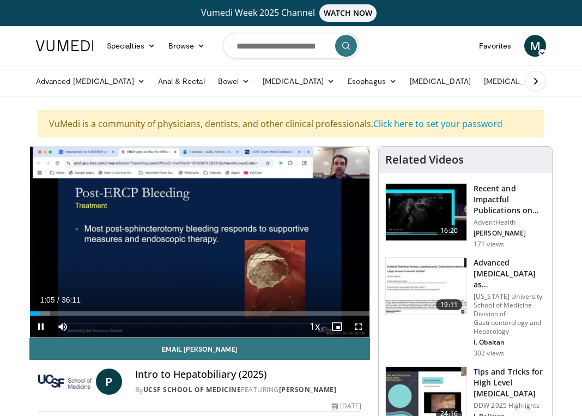  What do you see at coordinates (187, 46) in the screenshot?
I see `a: Browse` at bounding box center [187, 46].